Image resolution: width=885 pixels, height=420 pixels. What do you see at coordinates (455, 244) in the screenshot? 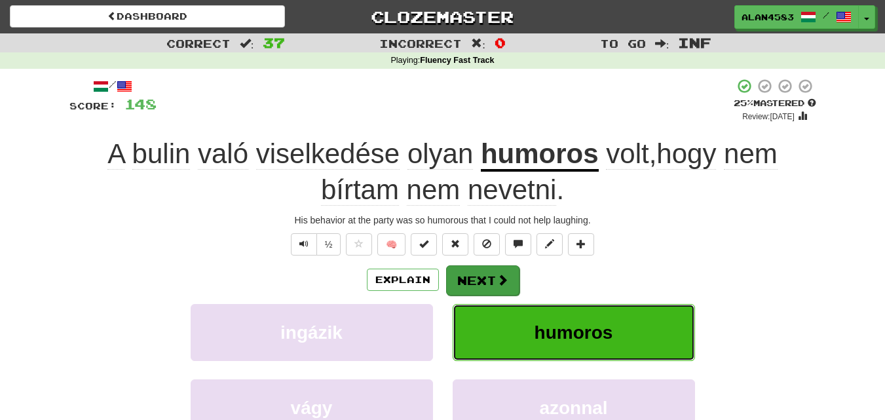
I see `button: Reset to 0% Mastered (alt+r)` at bounding box center [455, 244].